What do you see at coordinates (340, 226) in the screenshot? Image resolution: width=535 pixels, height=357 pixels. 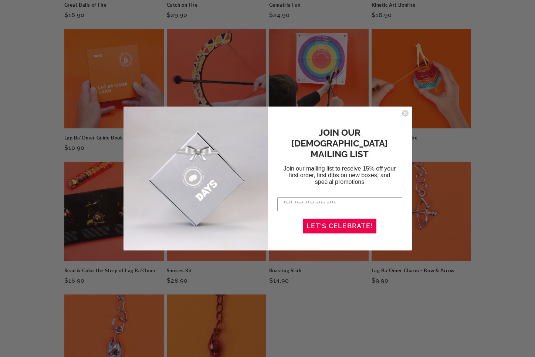 I see `button: LET'S CELEBRATE!` at bounding box center [340, 226].